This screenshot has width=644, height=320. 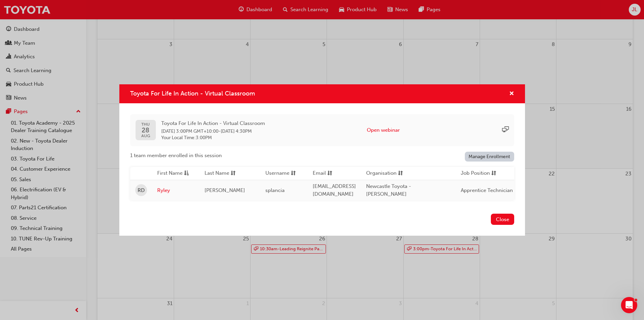 I want to click on button: Close, so click(x=502, y=219).